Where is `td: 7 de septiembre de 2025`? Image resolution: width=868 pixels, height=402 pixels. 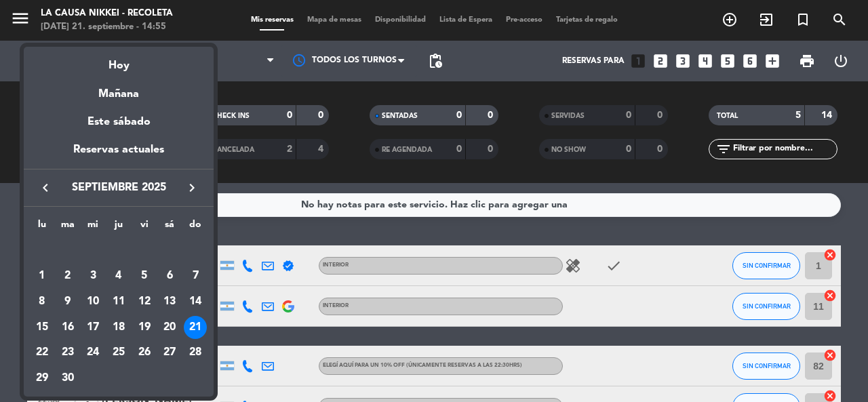
td: 7 de septiembre de 2025 is located at coordinates (195, 277).